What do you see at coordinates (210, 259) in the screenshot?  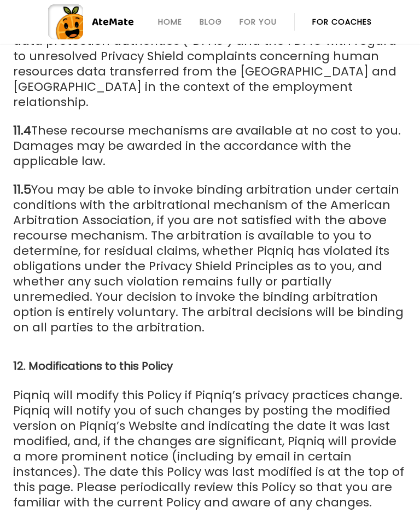 I see `p: You may be able to invoke binding arbitration under certain conditions with the arbitrational mec...` at bounding box center [210, 259].